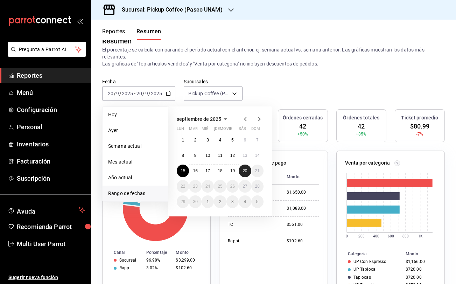 The width and height of the screenshot is (456, 284). What do you see at coordinates (183, 140) in the screenshot?
I see `button: 1 de septiembre de 2025` at bounding box center [183, 140].